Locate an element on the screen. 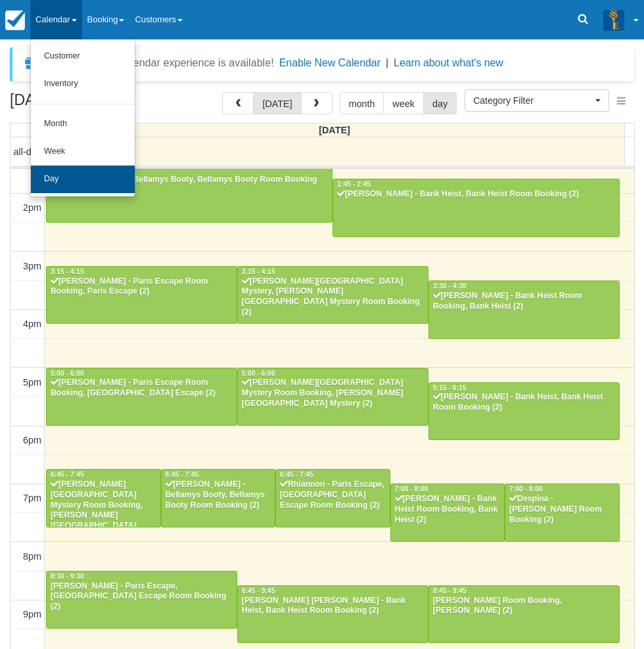 The width and height of the screenshot is (644, 649). a: Inventory is located at coordinates (83, 84).